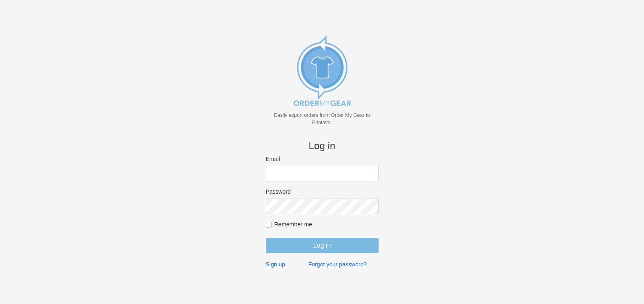  What do you see at coordinates (322, 119) in the screenshot?
I see `p: Easily export orders from Order My Gear to Printavo.` at bounding box center [322, 119].